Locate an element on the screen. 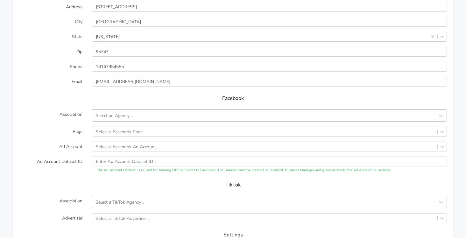 The height and width of the screenshot is (238, 466). label: Page is located at coordinates (51, 131).